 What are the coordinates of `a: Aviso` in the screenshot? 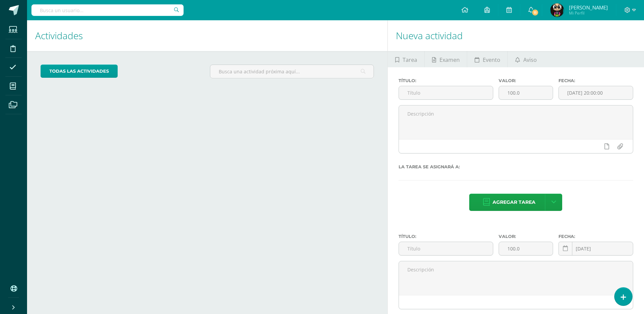 It's located at (526, 59).